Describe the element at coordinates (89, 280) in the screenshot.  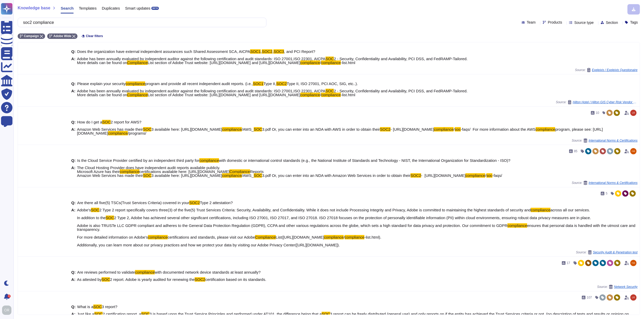
I see `span: As attested by` at that location.